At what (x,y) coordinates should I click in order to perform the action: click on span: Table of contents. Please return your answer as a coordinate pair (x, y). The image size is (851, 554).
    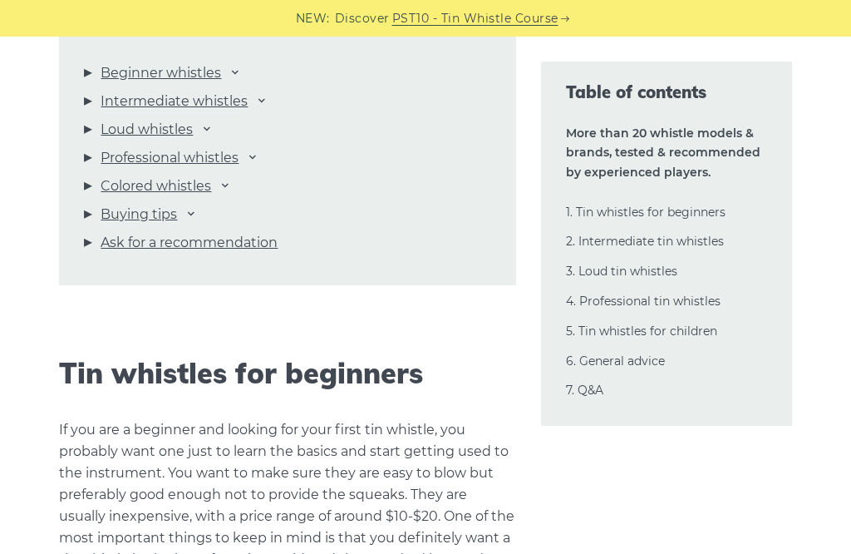
    Looking at the image, I should click on (666, 92).